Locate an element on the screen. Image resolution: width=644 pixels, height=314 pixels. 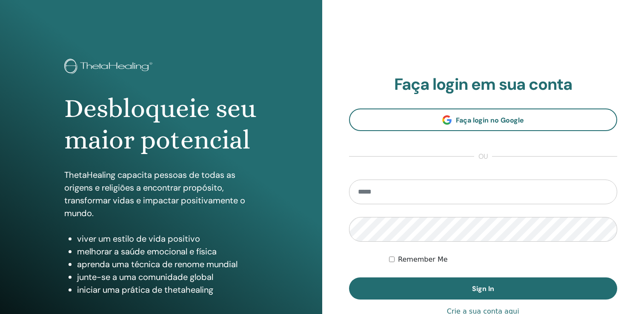
li: junte-se a uma comunidade global is located at coordinates (168, 277).